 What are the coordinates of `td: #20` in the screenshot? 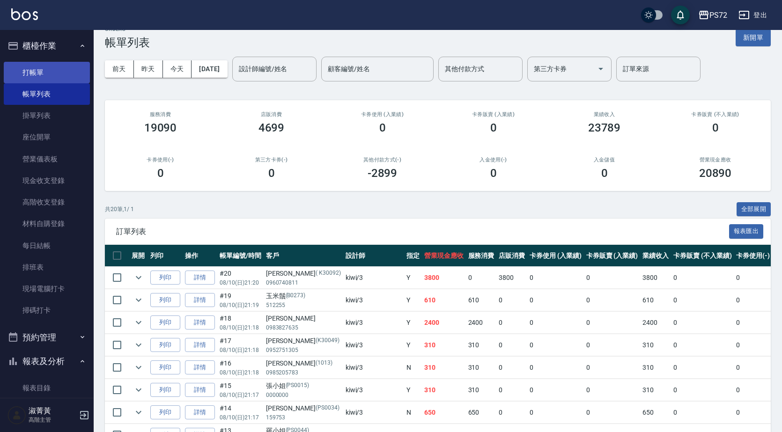 It's located at (240, 278).